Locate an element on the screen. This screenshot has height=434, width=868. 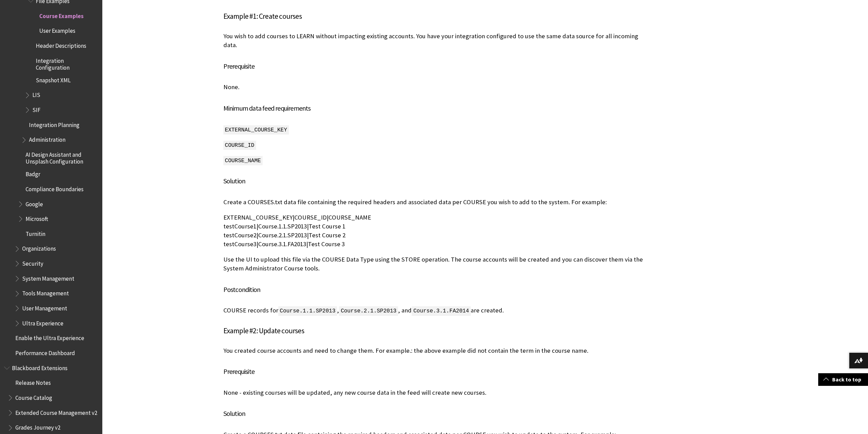
p: You created course accounts and need to change them. For example.: the above example did not cont... is located at coordinates (435, 350).